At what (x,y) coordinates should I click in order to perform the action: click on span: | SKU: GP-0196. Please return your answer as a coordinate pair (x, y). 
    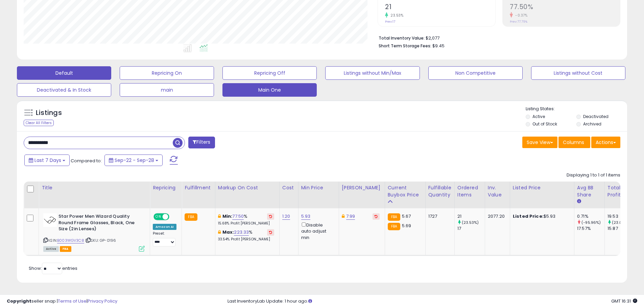
    Looking at the image, I should click on (100, 240).